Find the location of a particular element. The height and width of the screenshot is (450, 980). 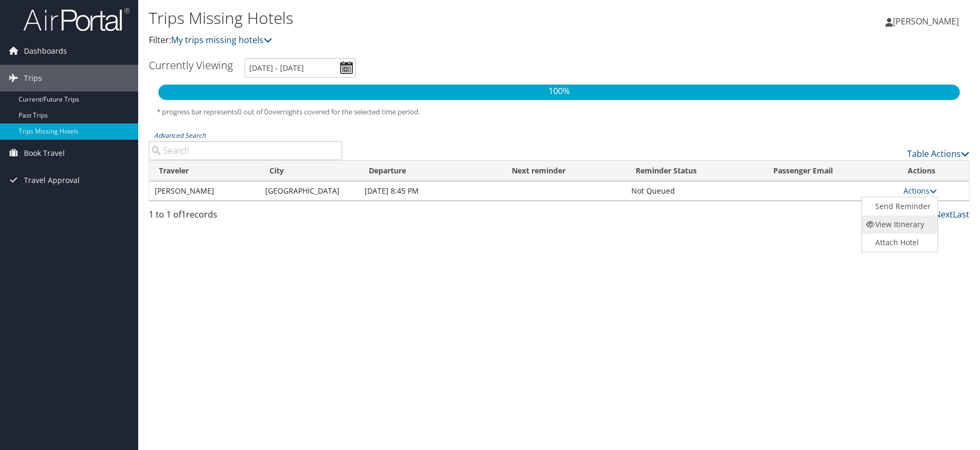

th: Traveler: activate to sort column ascending is located at coordinates (204, 171).